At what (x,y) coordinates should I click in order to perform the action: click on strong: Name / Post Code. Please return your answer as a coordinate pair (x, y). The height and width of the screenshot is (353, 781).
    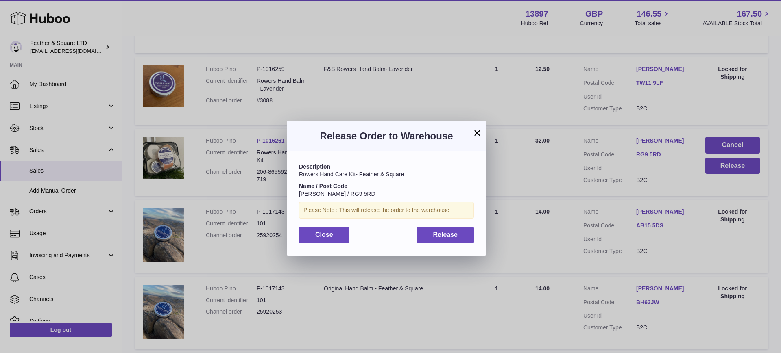
    Looking at the image, I should click on (323, 186).